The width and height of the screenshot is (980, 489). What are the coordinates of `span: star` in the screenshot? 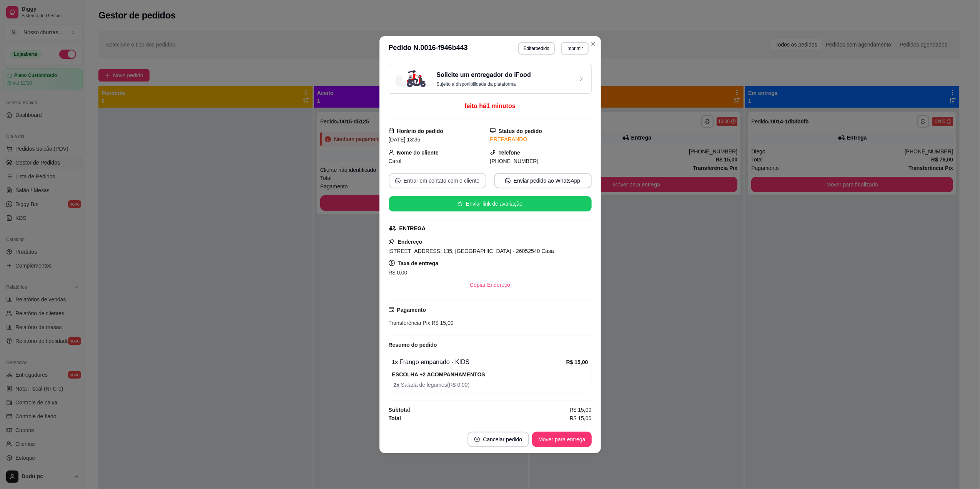 It's located at (460, 204).